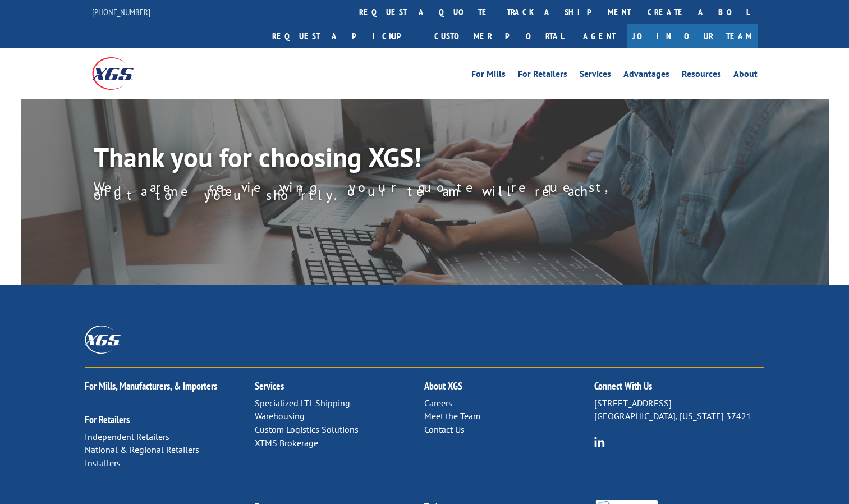 This screenshot has width=849, height=504. Describe the element at coordinates (599, 36) in the screenshot. I see `a: Agent` at that location.